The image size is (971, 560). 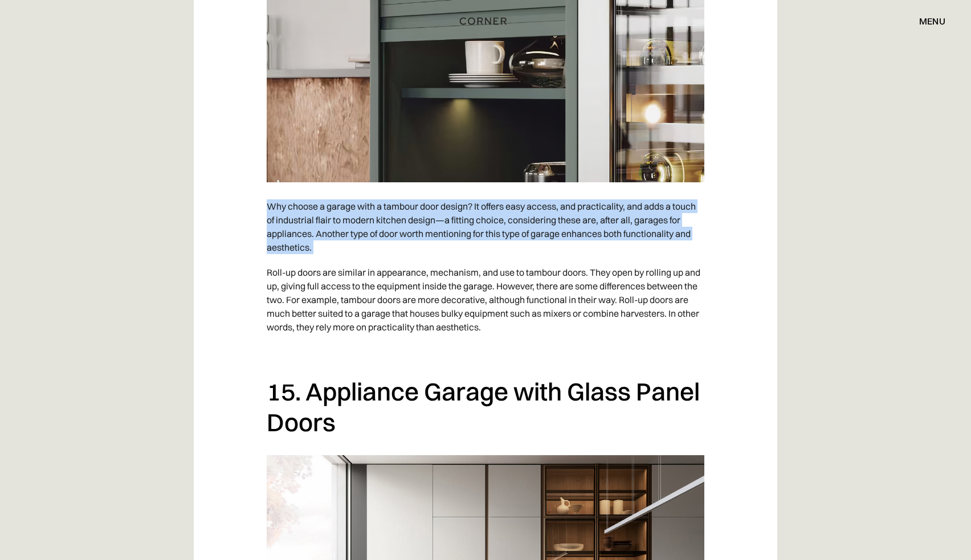 I want to click on p: Roll-up doors are similar in appearance, mechanism, and use to tambour doors. They open by rollin..., so click(x=486, y=299).